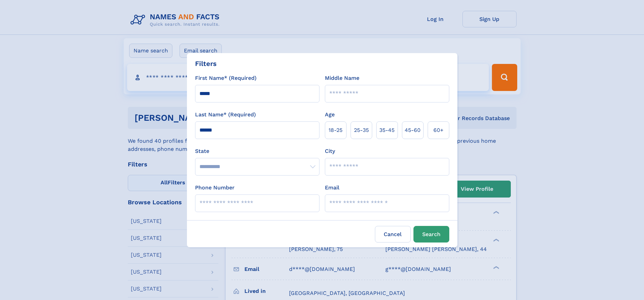 This screenshot has width=644, height=300. Describe the element at coordinates (330, 115) in the screenshot. I see `label: Age` at that location.